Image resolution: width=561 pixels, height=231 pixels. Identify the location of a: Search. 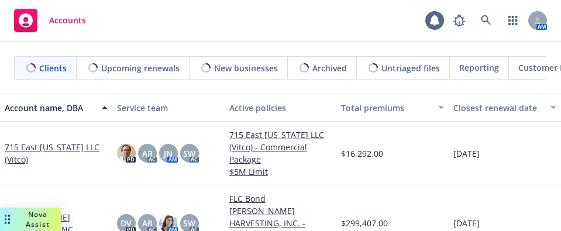
(486, 20).